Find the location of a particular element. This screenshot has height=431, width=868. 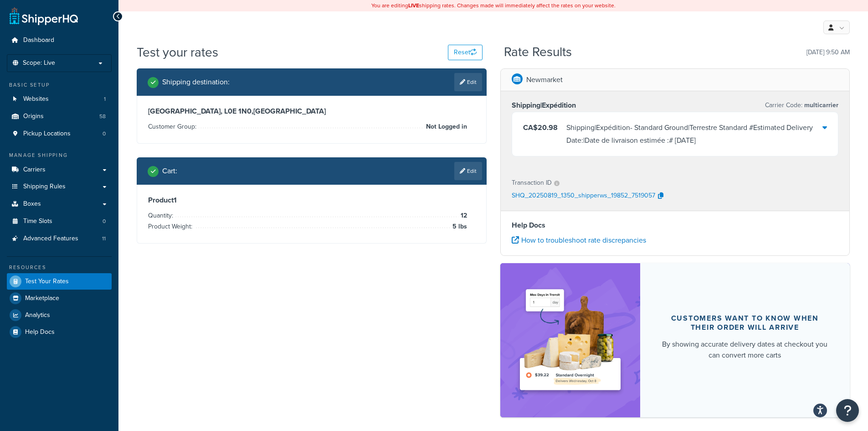

li: Help Docs is located at coordinates (60, 332).